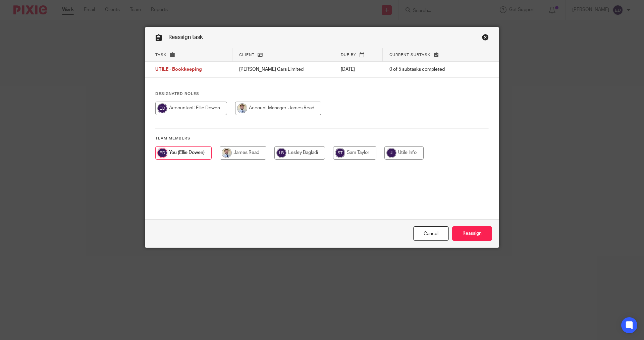 The height and width of the screenshot is (340, 644). I want to click on span: Reassign task, so click(186, 37).